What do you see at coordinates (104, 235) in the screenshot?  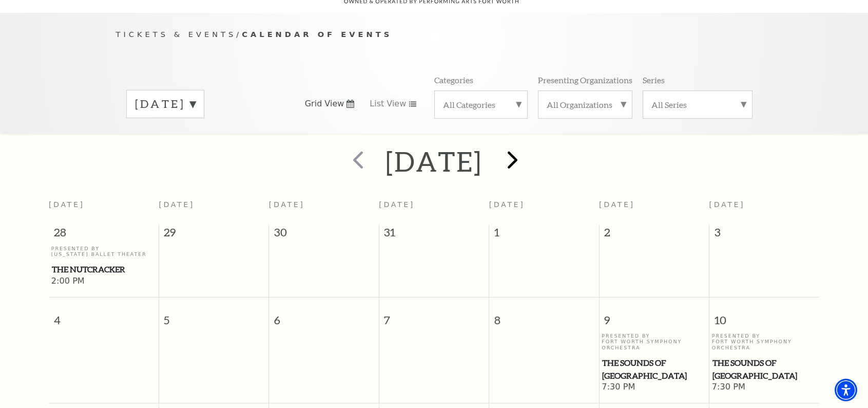 I see `span: 28` at bounding box center [104, 235].